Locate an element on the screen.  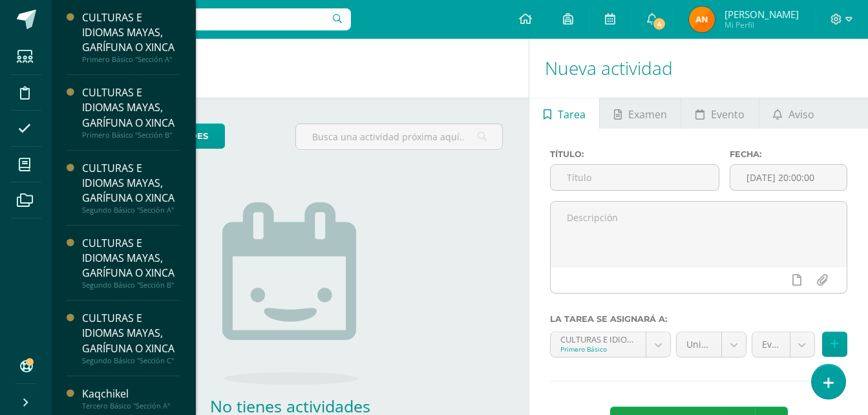
span: Aviso is located at coordinates (802, 114).